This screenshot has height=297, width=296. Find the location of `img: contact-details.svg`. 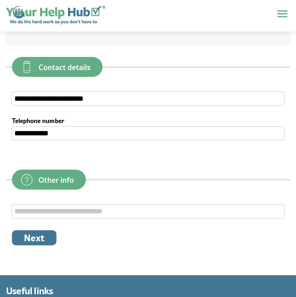

img: contact-details.svg is located at coordinates (27, 67).